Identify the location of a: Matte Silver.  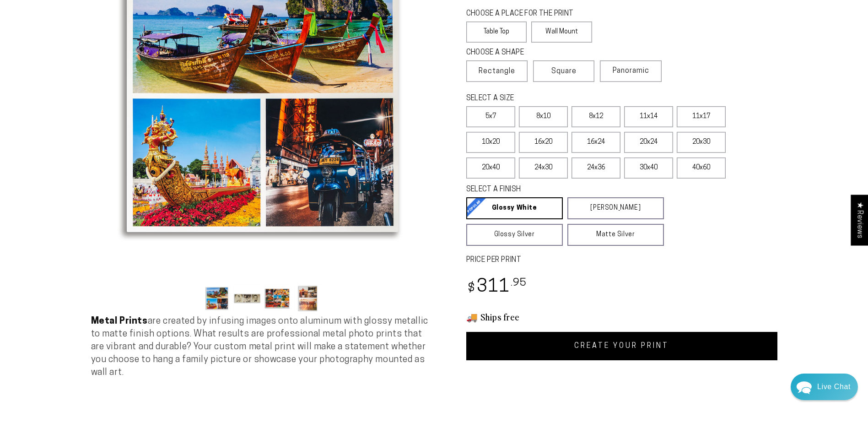
(615, 235).